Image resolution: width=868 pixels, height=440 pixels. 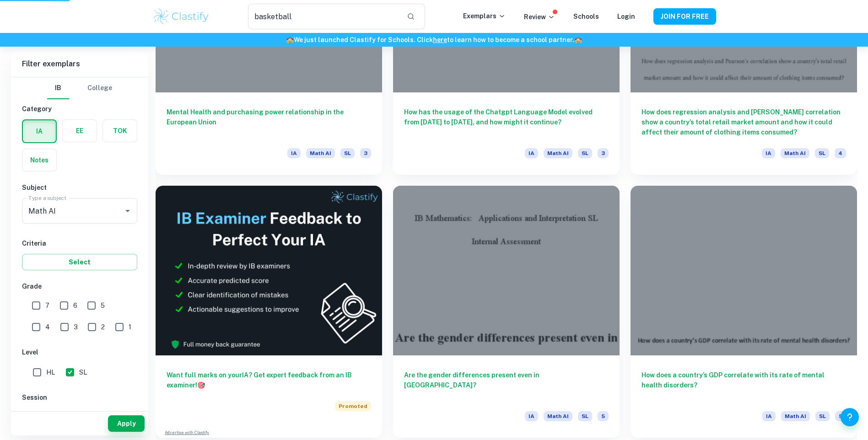 What do you see at coordinates (80, 286) in the screenshot?
I see `h6: Grade` at bounding box center [80, 286].